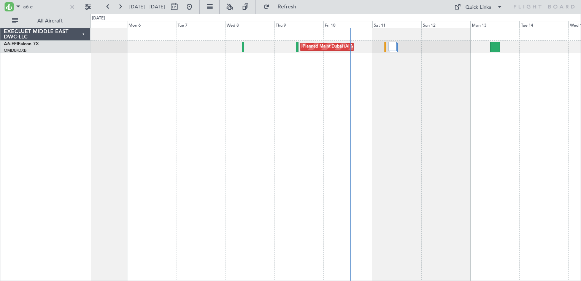 The image size is (581, 281). What do you see at coordinates (348, 24) in the screenshot?
I see `div: Fri 10` at bounding box center [348, 24].